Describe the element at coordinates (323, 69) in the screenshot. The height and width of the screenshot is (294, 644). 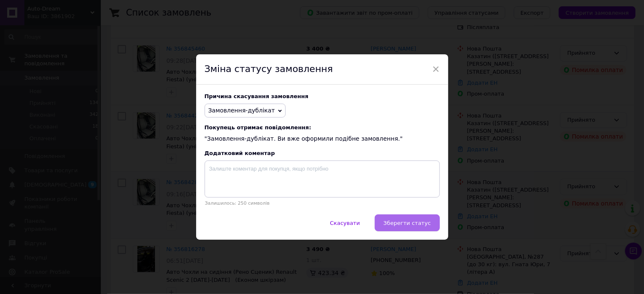
I see `div: Зміна статусу замовлення` at that location.